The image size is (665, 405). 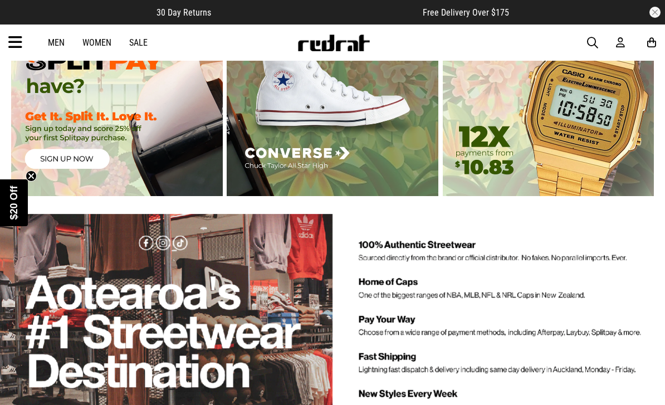 I want to click on button: Close teaser, so click(x=31, y=176).